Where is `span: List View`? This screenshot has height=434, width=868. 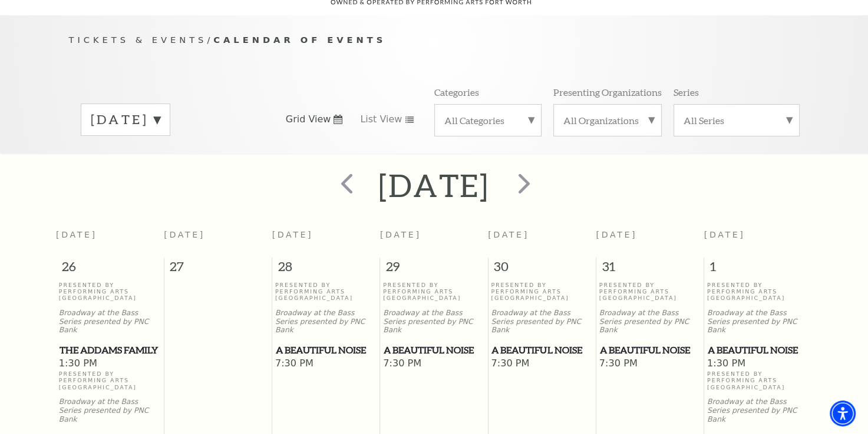
span: List View is located at coordinates (380, 120).